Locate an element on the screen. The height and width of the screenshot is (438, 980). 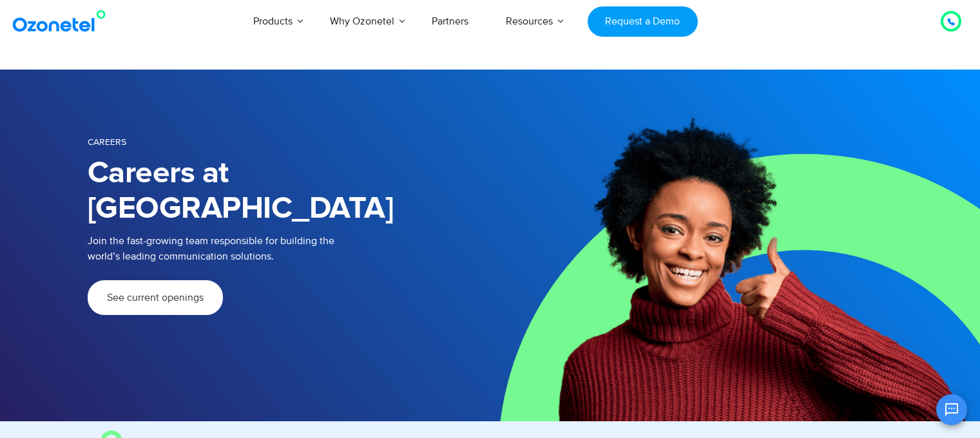
button: Open chat is located at coordinates (952, 410).